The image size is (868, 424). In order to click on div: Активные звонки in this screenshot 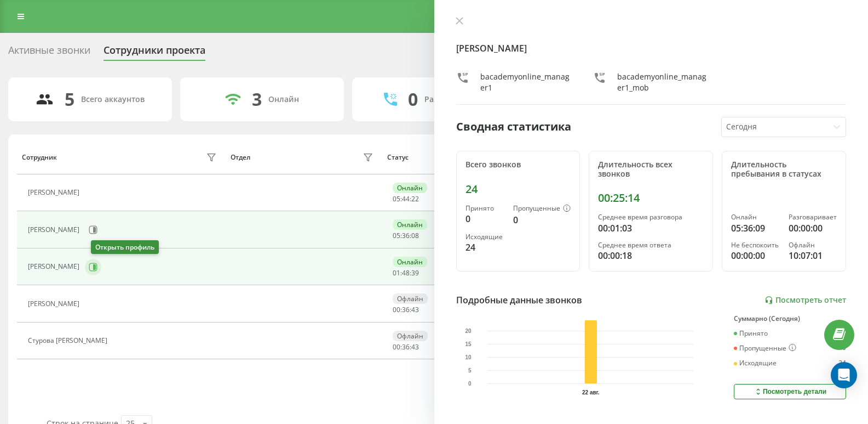, I will do `click(49, 52)`.